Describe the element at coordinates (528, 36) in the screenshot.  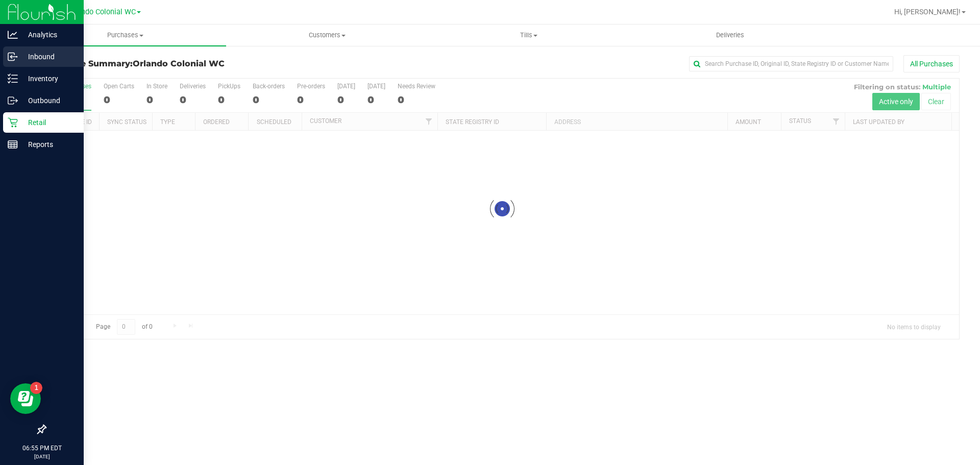
I see `a: Tills` at that location.